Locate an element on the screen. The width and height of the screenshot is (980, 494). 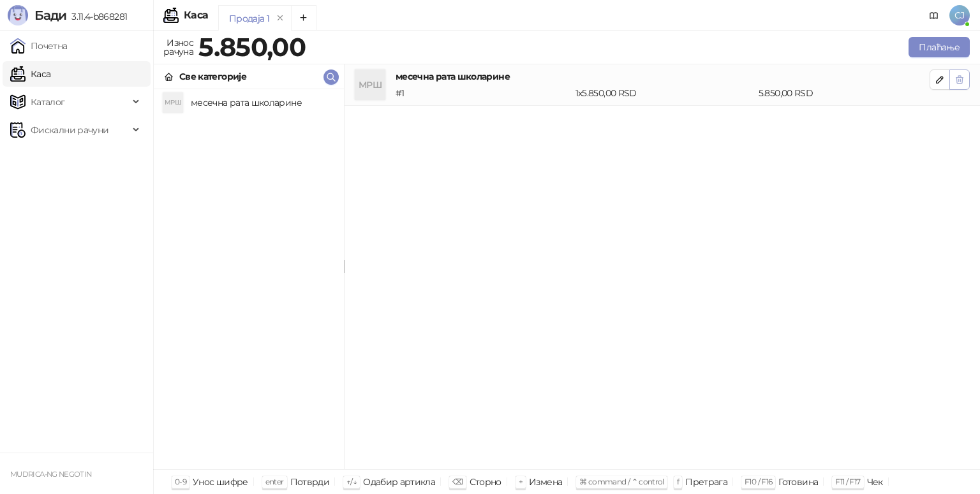
strong: 5.850,00 is located at coordinates (252, 47).